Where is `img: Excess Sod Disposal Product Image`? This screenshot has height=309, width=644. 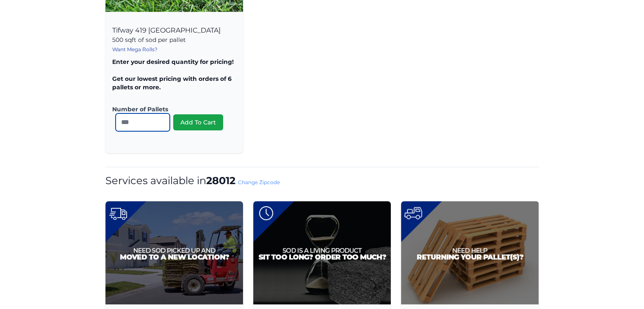 img: Excess Sod Disposal Product Image is located at coordinates (322, 253).